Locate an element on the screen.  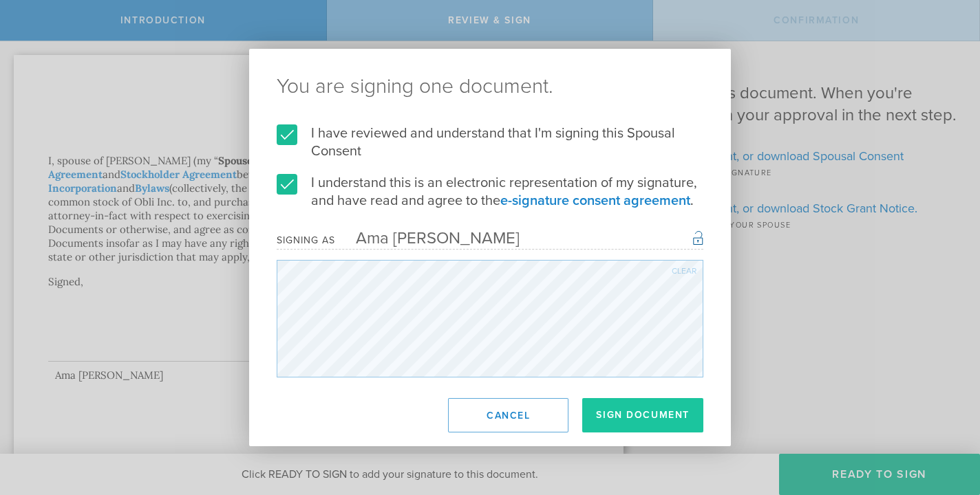
button: Cancel is located at coordinates (508, 416).